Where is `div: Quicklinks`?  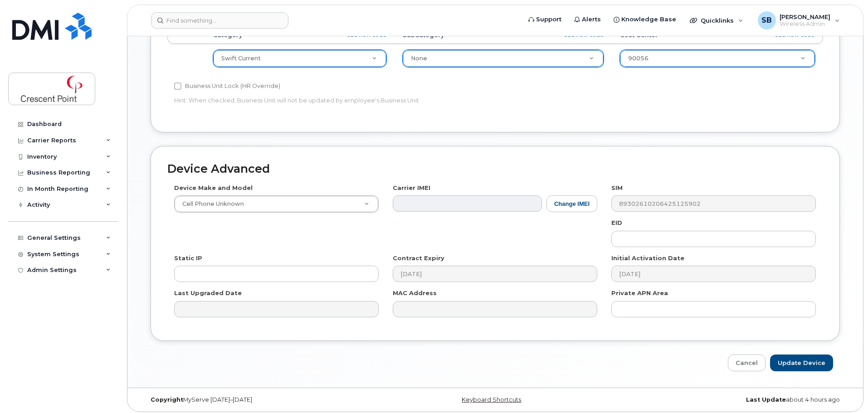
div: Quicklinks is located at coordinates (716, 21).